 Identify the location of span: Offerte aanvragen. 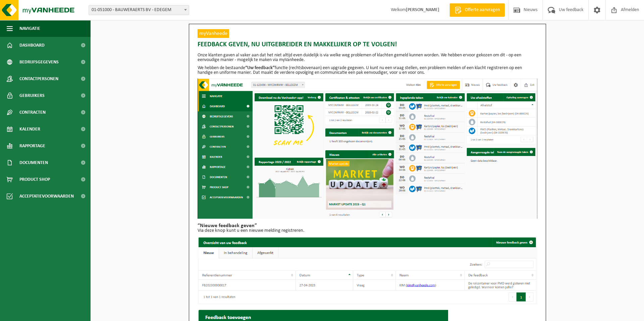
(482, 10).